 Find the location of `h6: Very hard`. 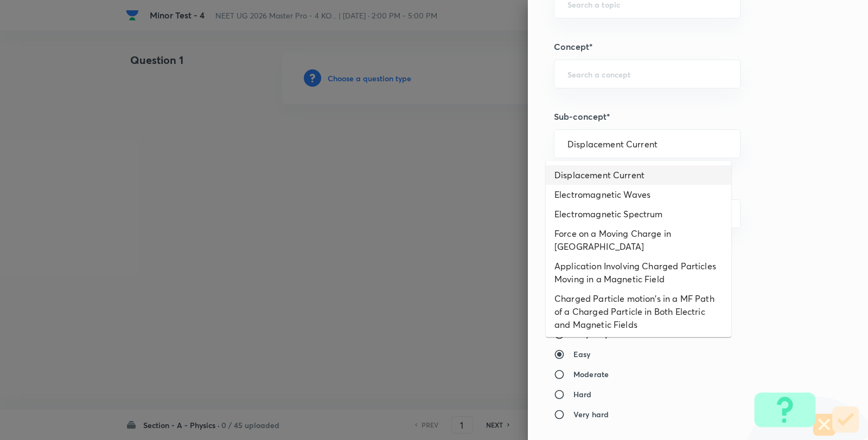

h6: Very hard is located at coordinates (591, 414).